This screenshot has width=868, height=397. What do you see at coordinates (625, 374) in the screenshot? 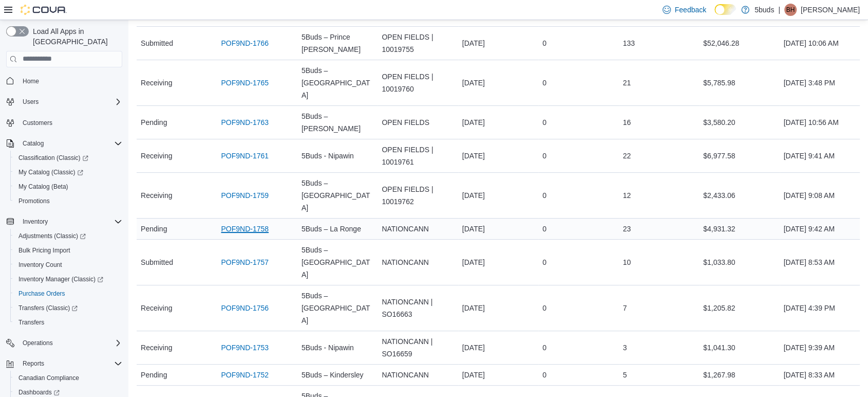
I see `span: 5` at bounding box center [625, 374].